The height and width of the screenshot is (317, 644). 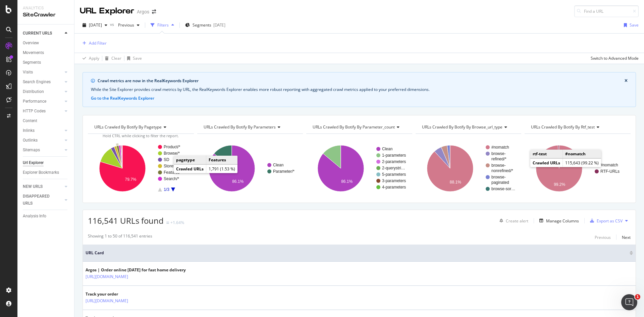 What do you see at coordinates (626, 237) in the screenshot?
I see `button: Next` at bounding box center [626, 237].